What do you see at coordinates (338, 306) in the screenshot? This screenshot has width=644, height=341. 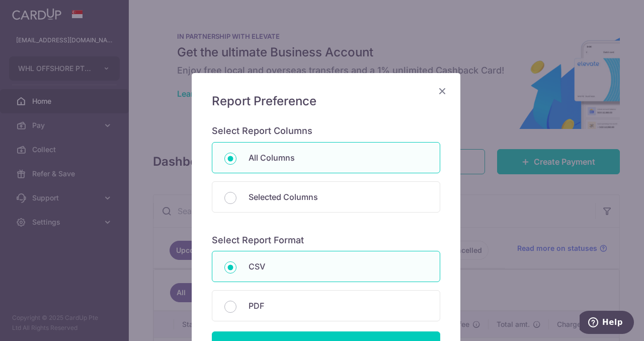 I see `p: PDF` at bounding box center [338, 306].